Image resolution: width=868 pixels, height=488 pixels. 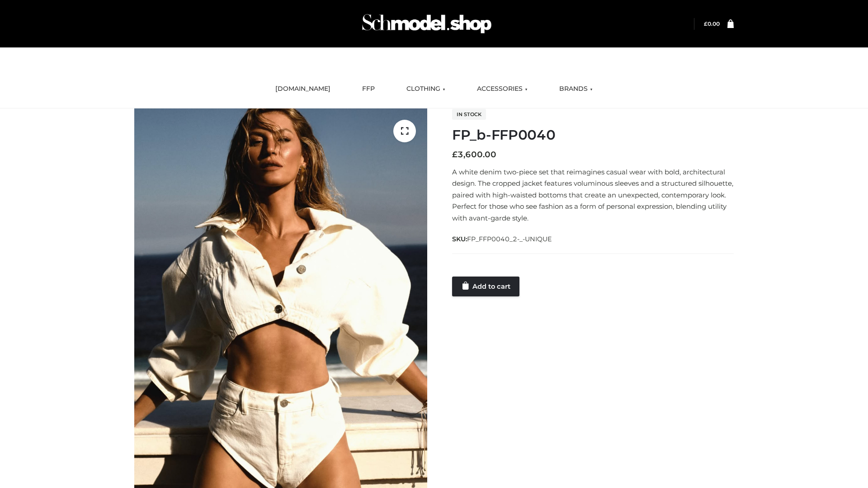 What do you see at coordinates (593, 196) in the screenshot?
I see `p: A white denim two-piece set that reimagines casual wear with bold, architectural design. The crop...` at bounding box center [593, 196].